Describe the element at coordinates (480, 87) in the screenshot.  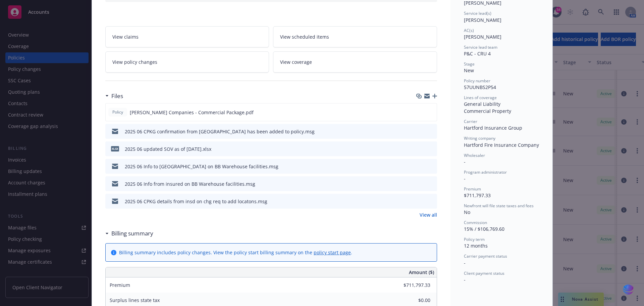
I see `span: 57UUNBS2P54` at that location.